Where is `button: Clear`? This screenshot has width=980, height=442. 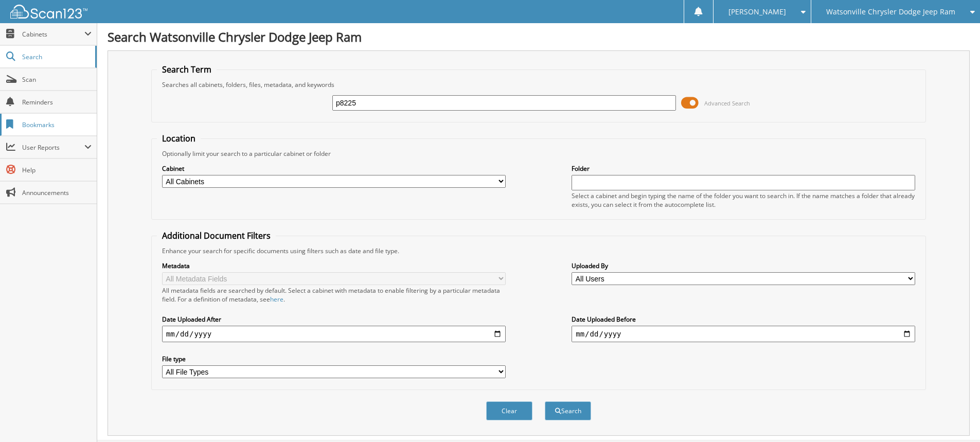 button: Clear is located at coordinates (510, 411).